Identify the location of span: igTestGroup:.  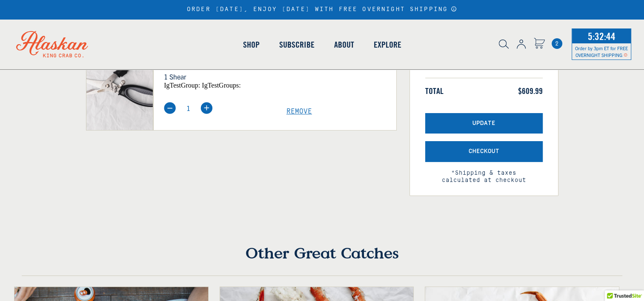
(182, 85).